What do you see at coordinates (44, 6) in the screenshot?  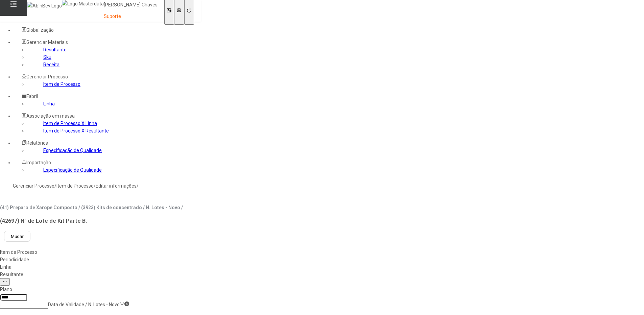 I see `img: AbInBev Logo` at bounding box center [44, 6].